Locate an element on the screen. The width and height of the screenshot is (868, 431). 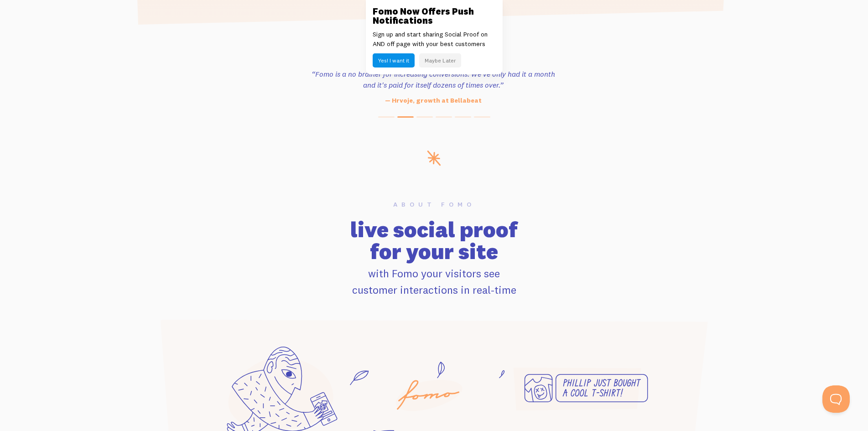
h2: live social proof for your site is located at coordinates (434, 241).